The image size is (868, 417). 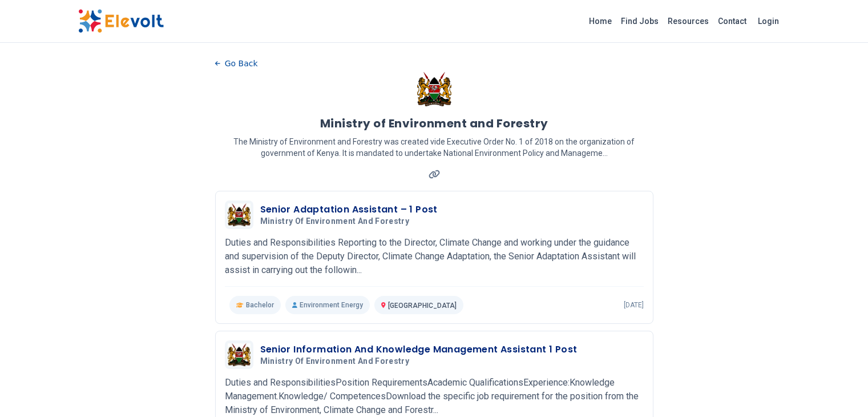 What do you see at coordinates (328, 305) in the screenshot?
I see `p: Environment Energy` at bounding box center [328, 305].